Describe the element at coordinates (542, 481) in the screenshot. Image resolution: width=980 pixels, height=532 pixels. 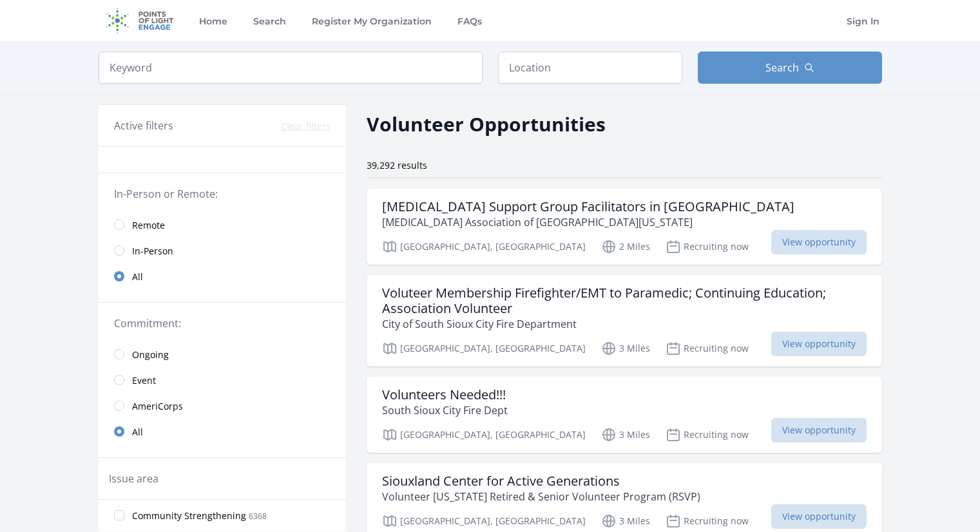
I see `h3: Siouxland Center for Active Generations` at that location.